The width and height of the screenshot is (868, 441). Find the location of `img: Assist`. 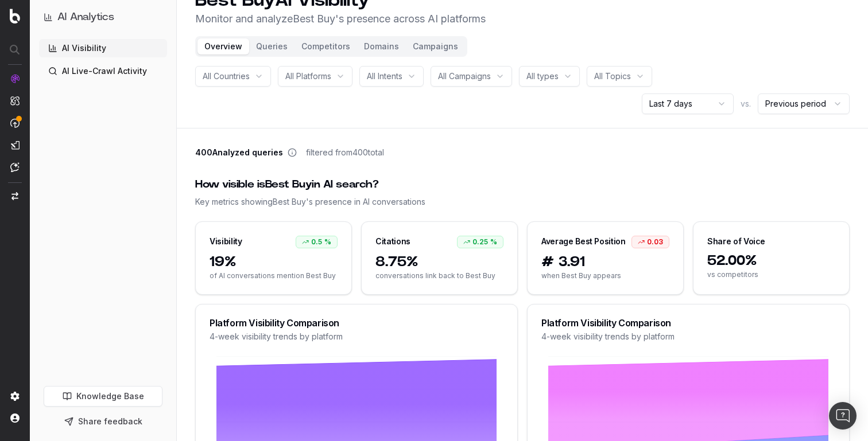

img: Assist is located at coordinates (15, 167).